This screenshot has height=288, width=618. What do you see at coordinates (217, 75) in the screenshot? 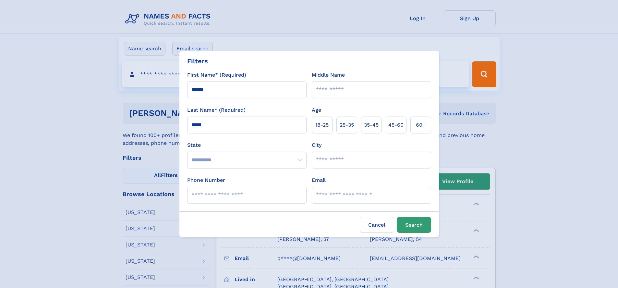
I see `label: First Name* (Required)` at bounding box center [217, 75].